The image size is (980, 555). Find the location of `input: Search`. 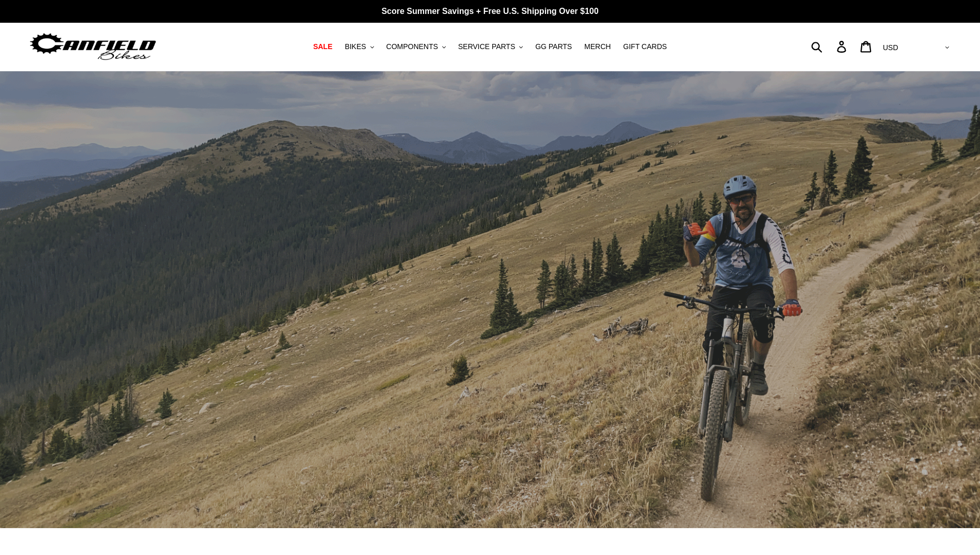

input: Search is located at coordinates (830, 47).